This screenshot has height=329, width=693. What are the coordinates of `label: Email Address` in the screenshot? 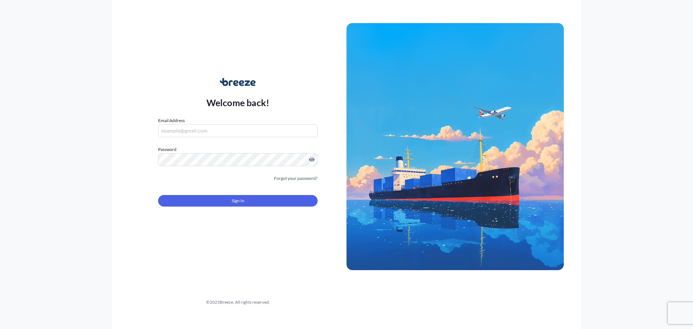 It's located at (171, 120).